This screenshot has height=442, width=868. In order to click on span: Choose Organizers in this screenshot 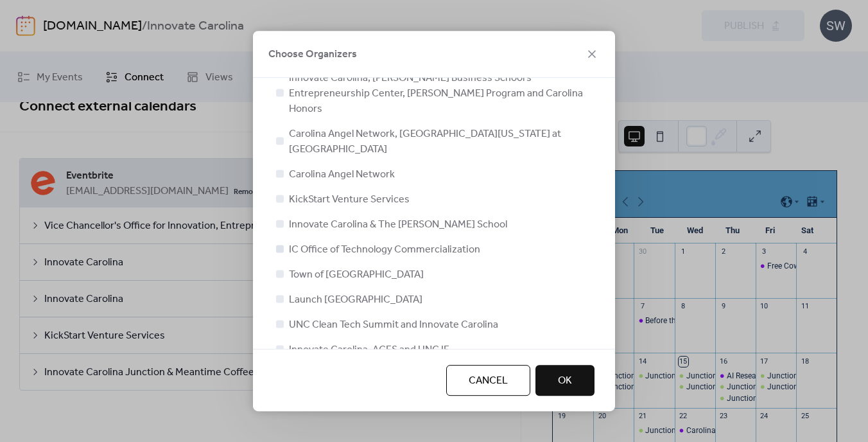, I will do `click(313, 54)`.